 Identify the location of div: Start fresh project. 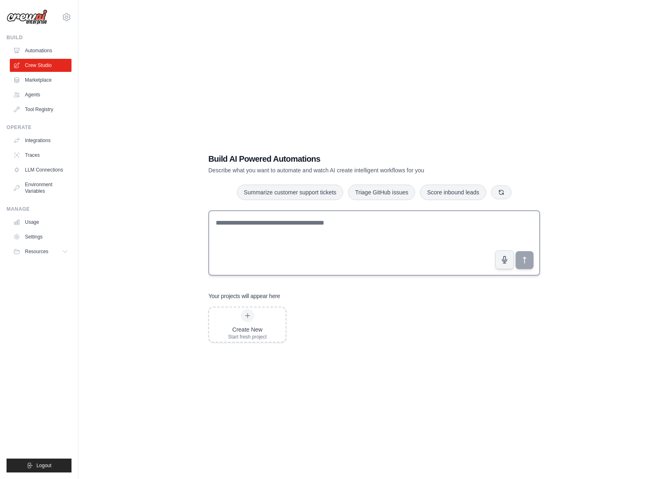
(247, 337).